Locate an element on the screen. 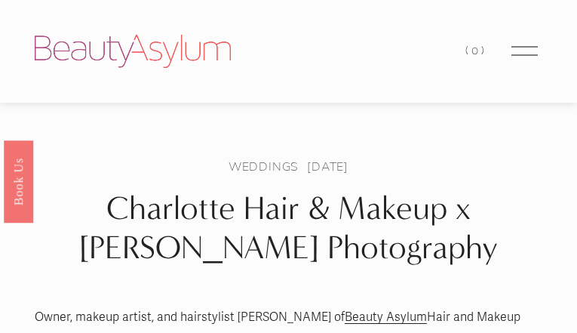 Image resolution: width=577 pixels, height=333 pixels. a: 0 items in cart is located at coordinates (476, 51).